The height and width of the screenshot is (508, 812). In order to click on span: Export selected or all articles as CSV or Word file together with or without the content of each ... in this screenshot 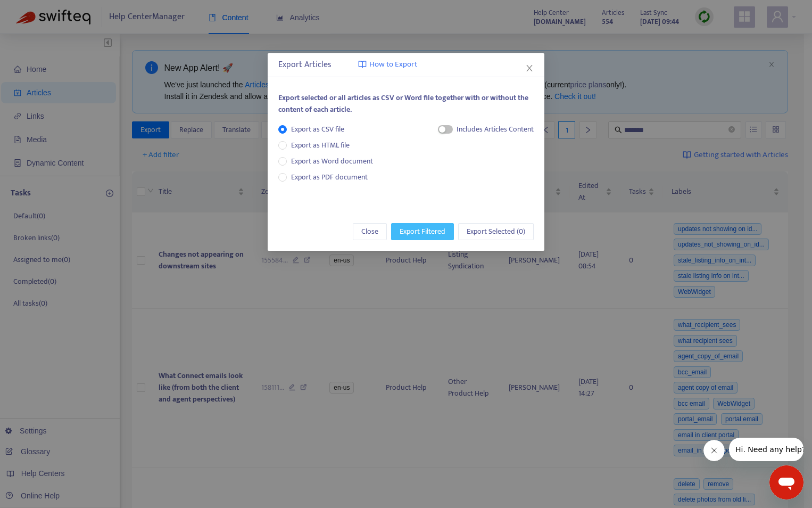, I will do `click(403, 103)`.